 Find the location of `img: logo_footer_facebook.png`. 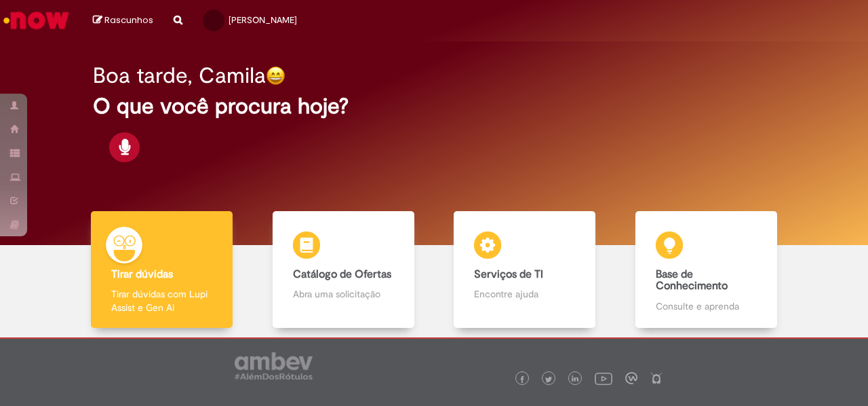

img: logo_footer_facebook.png is located at coordinates (522, 379).